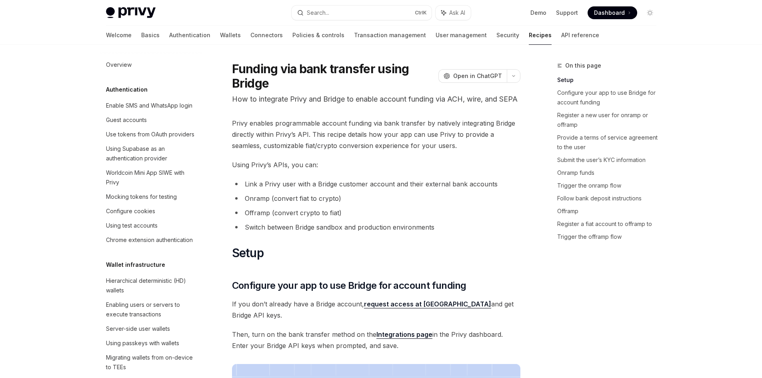 The image size is (762, 378). I want to click on a: Chrome extension authentication, so click(151, 240).